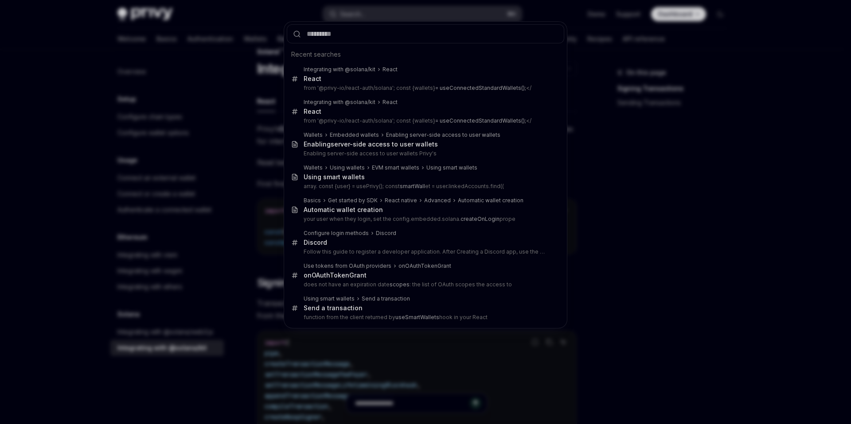 The image size is (851, 424). Describe the element at coordinates (424, 318) in the screenshot. I see `p: function from the client returned by hook in your React` at that location.